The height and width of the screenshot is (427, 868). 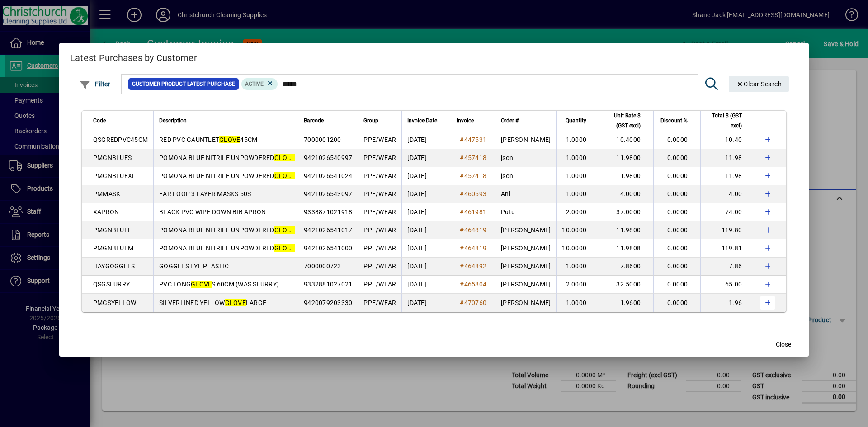 I want to click on span: GOGGLES EYE PLASTIC, so click(x=194, y=266).